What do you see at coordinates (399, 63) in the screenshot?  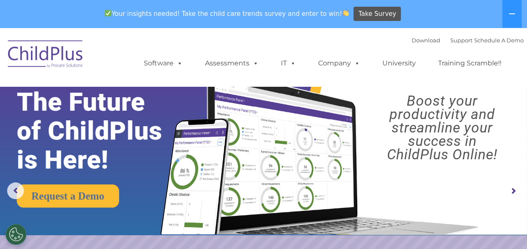 I see `a: University` at bounding box center [399, 63].